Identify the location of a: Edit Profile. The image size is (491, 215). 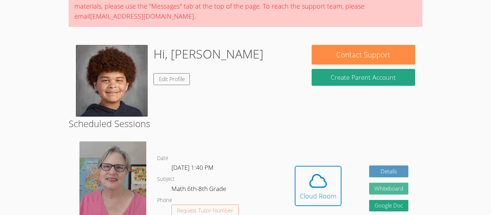
(172, 79).